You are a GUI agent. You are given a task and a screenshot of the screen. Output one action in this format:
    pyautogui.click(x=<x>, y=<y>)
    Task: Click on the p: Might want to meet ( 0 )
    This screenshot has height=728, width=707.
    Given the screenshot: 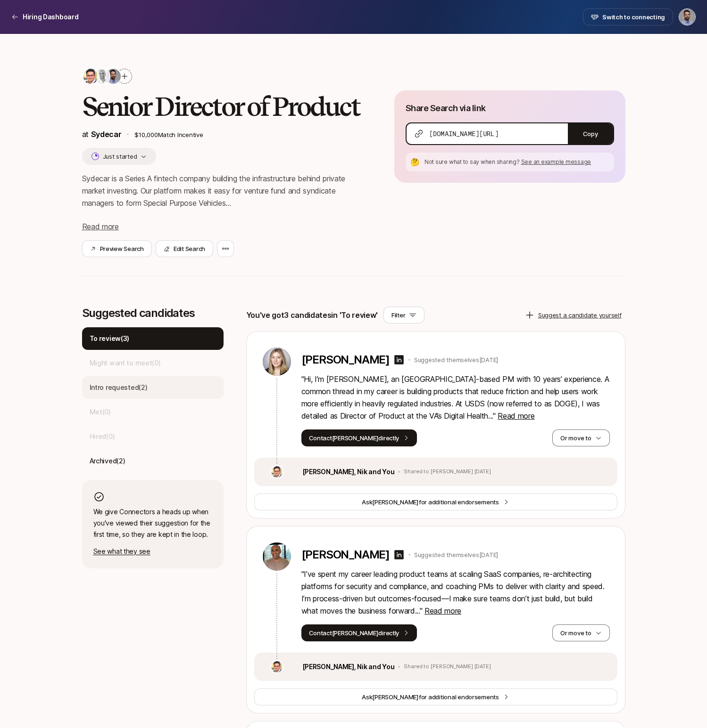 What is the action you would take?
    pyautogui.click(x=125, y=363)
    